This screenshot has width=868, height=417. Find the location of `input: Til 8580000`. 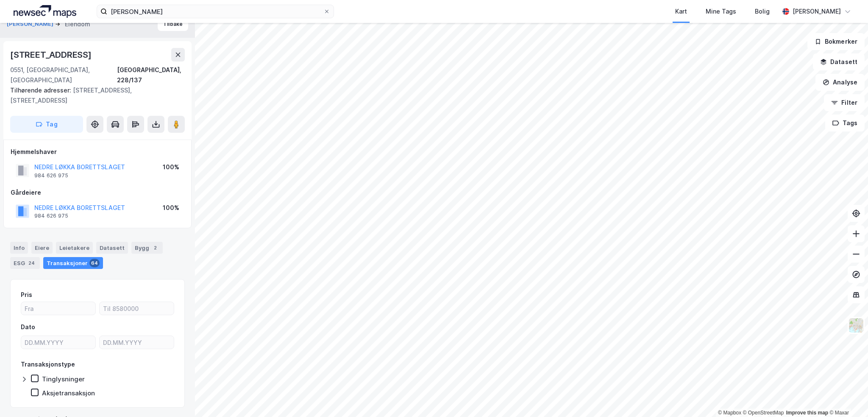

input: Til 8580000 is located at coordinates (137, 308).